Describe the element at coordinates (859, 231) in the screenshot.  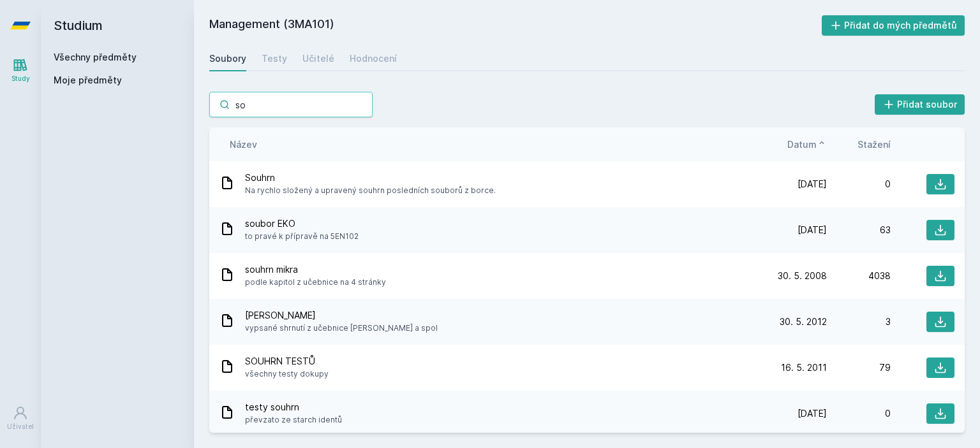
I see `div: 63` at that location.